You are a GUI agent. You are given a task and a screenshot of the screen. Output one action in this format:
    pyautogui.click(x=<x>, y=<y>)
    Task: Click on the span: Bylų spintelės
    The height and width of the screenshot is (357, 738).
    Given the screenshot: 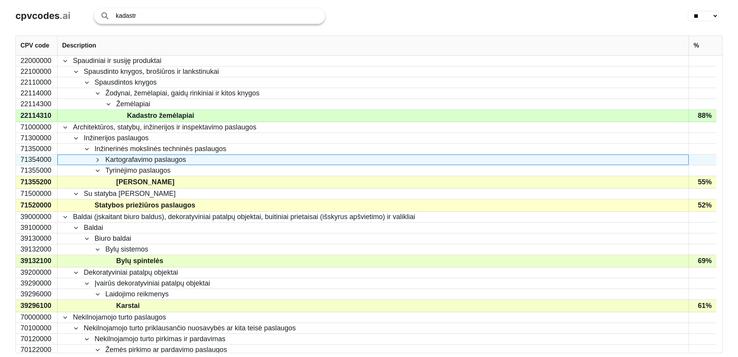 What is the action you would take?
    pyautogui.click(x=140, y=261)
    